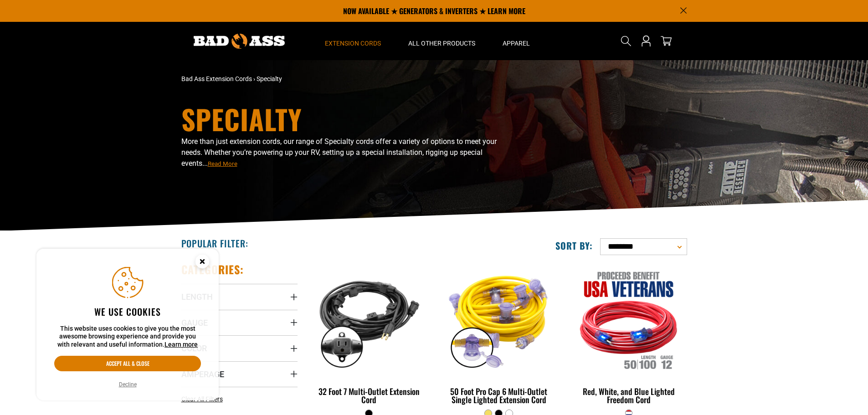 This screenshot has height=415, width=868. I want to click on div: 50 Foot Pro Cap 6 Multi-Outlet Single Lighted Extension Cord, so click(499, 395).